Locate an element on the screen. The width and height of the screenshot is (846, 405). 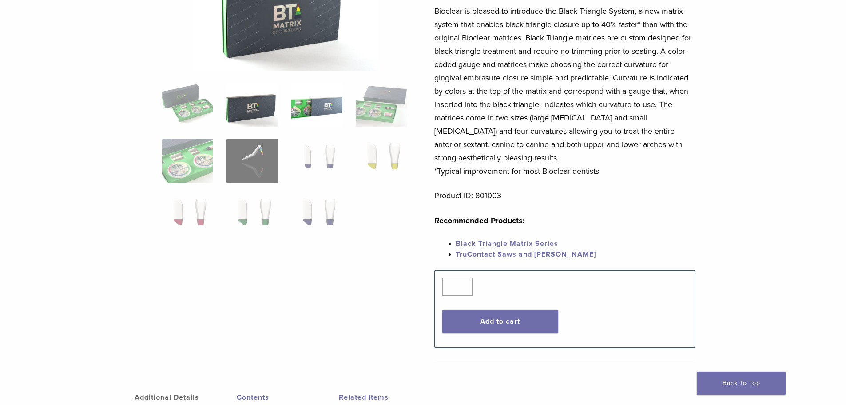
img: Black Triangle (BT) Kit - Image 11 is located at coordinates (317, 217).